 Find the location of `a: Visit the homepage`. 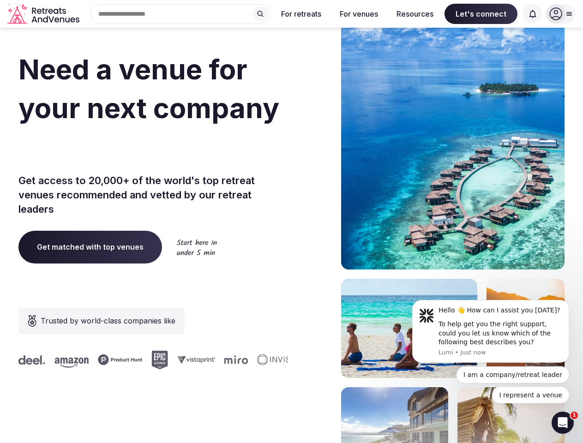

a: Visit the homepage is located at coordinates (44, 14).